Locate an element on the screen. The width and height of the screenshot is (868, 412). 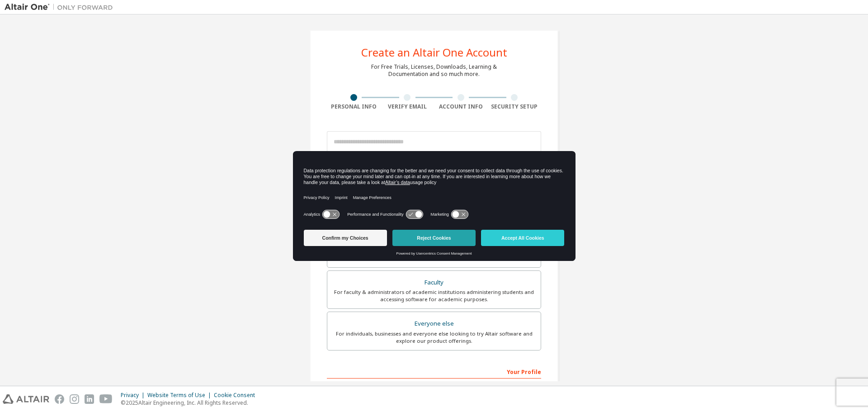
div: Create an Altair One Account is located at coordinates (434, 53).